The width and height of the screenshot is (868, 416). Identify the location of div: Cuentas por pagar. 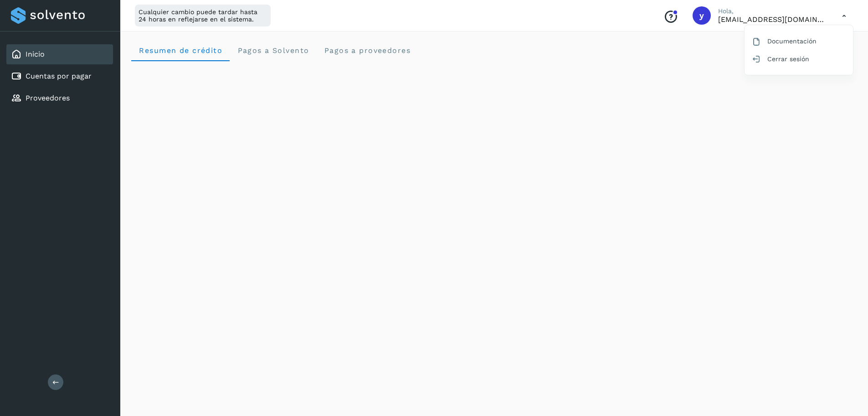
(60, 76).